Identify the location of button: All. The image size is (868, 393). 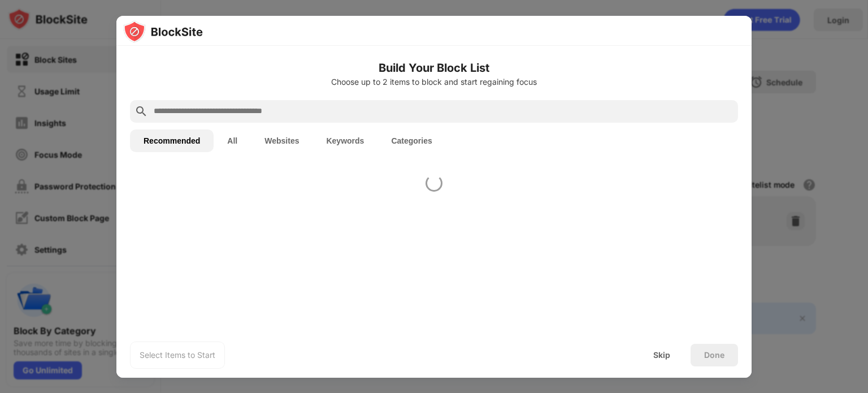
(232, 140).